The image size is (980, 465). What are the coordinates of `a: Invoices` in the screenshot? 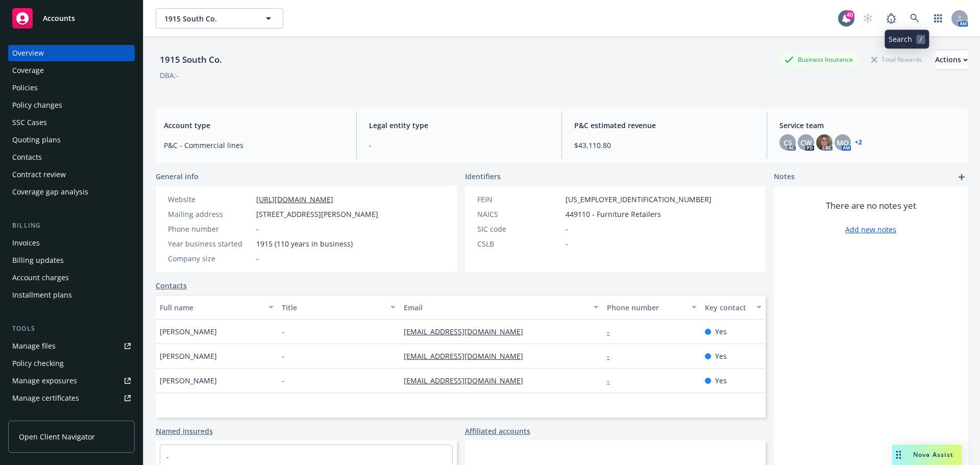 It's located at (72, 243).